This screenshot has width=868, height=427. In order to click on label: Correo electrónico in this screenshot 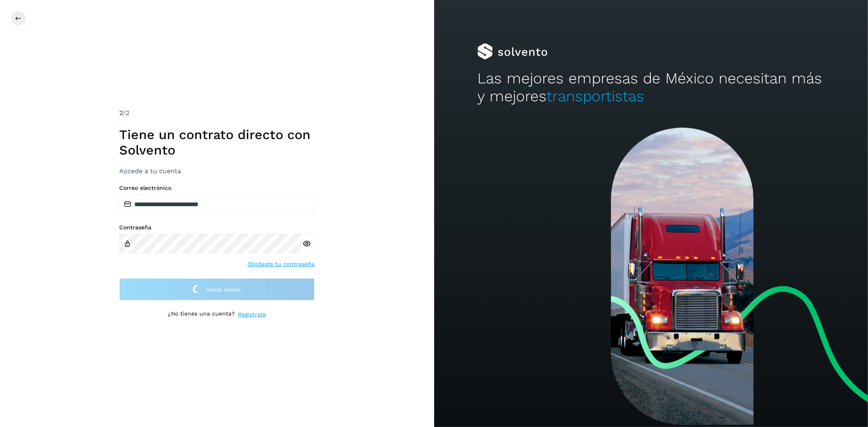, I will do `click(217, 188)`.